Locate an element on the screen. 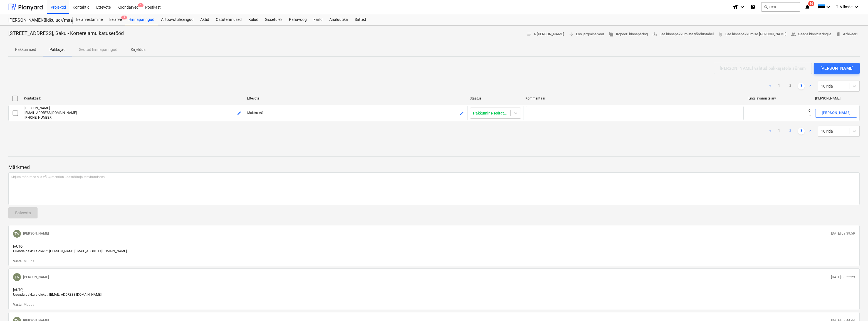  button: Kopeeri hinnapäring is located at coordinates (628, 34).